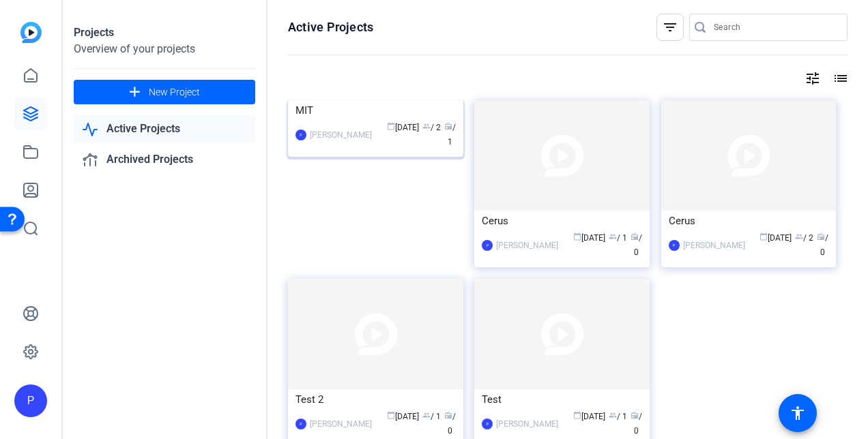 Image resolution: width=868 pixels, height=439 pixels. Describe the element at coordinates (165, 49) in the screenshot. I see `div: Overview of your projects` at that location.